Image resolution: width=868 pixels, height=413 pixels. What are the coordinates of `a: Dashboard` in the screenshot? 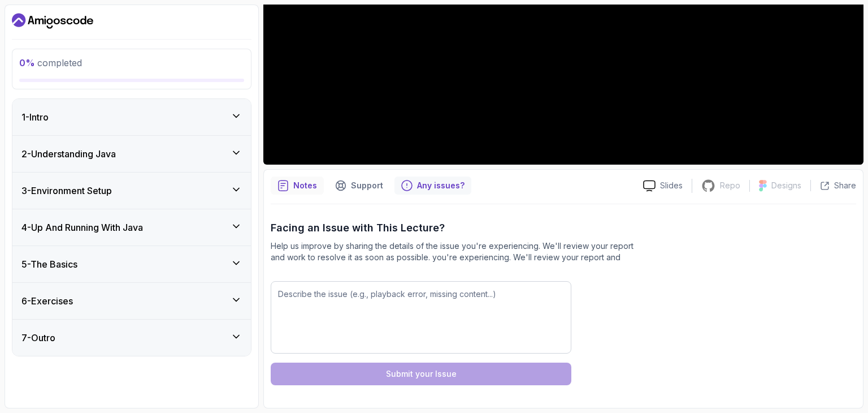 It's located at (53, 21).